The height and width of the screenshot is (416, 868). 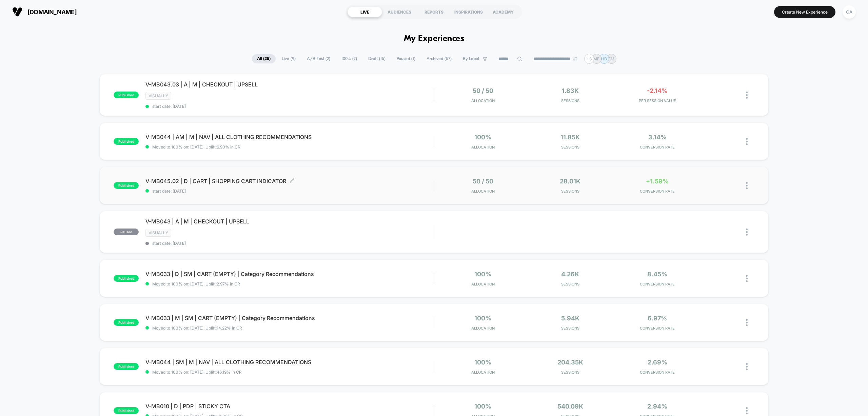 I want to click on span: 5.94k, so click(x=570, y=318).